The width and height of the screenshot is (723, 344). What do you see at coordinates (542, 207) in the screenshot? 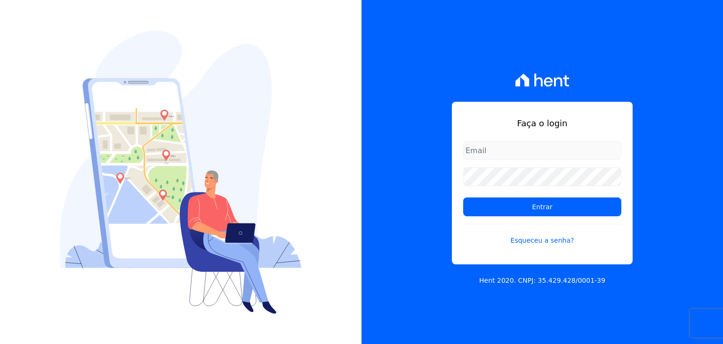
I see `input: Entrar` at bounding box center [542, 207].